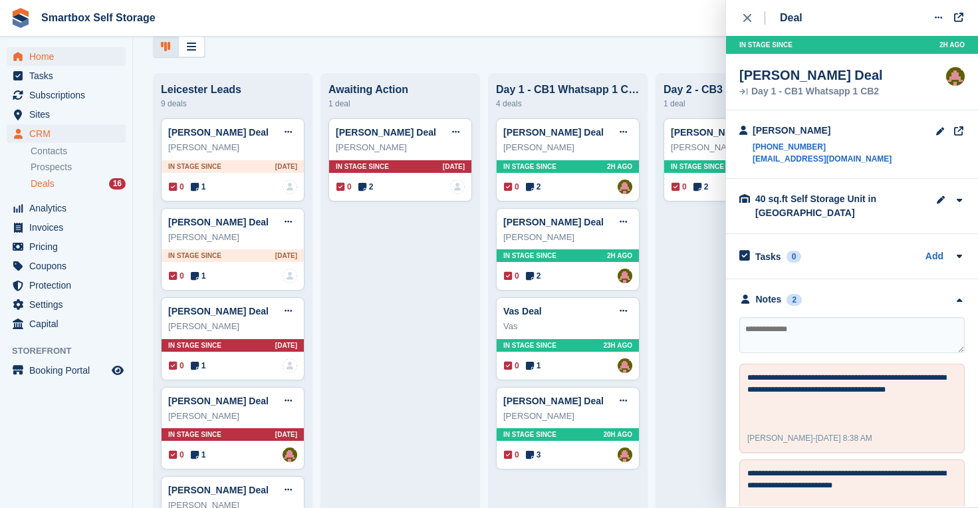 The height and width of the screenshot is (508, 978). I want to click on span: Invoices, so click(69, 227).